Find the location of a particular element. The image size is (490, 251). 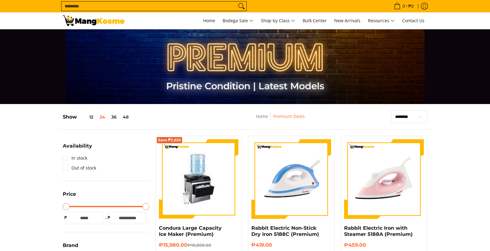

h6: ₱419.00 is located at coordinates (291, 246).